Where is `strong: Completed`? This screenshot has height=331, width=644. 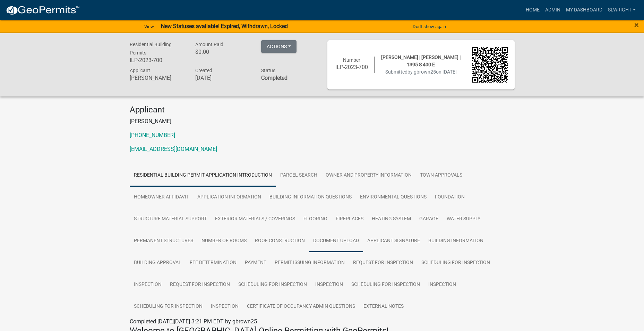 strong: Completed is located at coordinates (274, 78).